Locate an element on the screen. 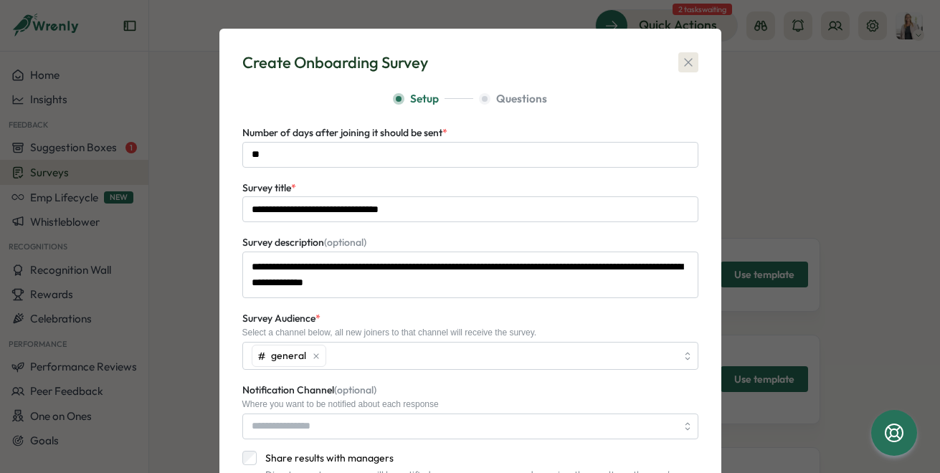 This screenshot has height=473, width=940. button: Setup is located at coordinates (433, 99).